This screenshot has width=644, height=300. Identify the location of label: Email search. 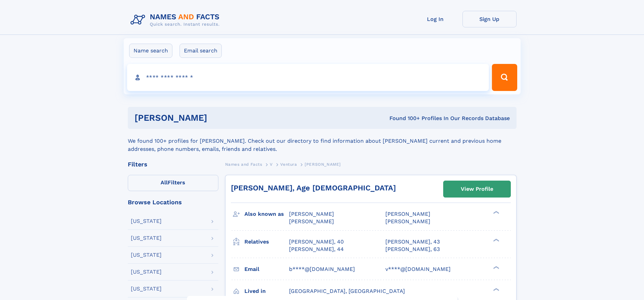
(201, 51).